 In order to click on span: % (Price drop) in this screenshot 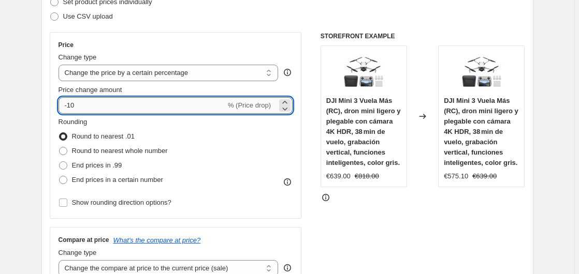, I will do `click(249, 105)`.